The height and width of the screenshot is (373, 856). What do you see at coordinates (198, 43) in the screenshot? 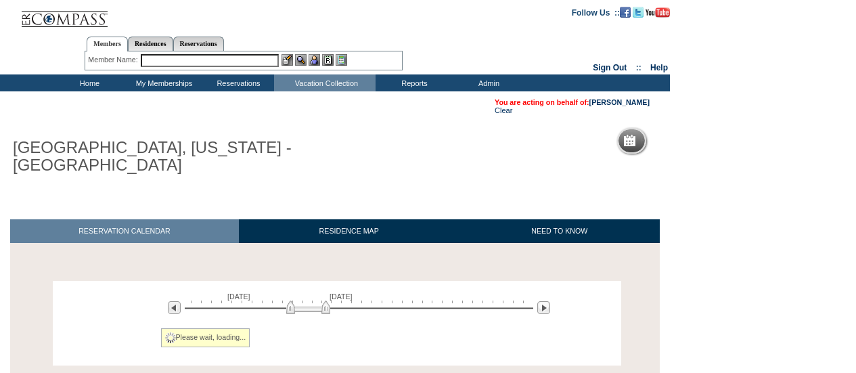
I see `a: Reservations` at bounding box center [198, 43].